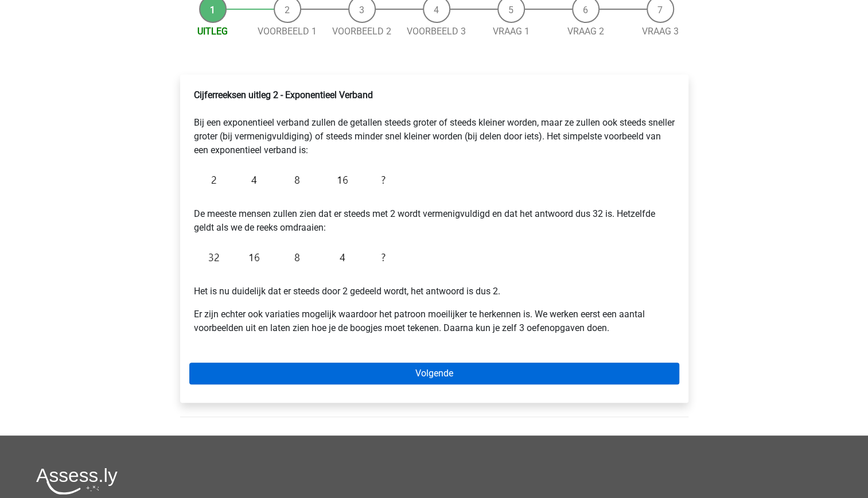 This screenshot has width=868, height=498. What do you see at coordinates (292, 257) in the screenshot?
I see `img: Exponential_Example_into_2.png` at bounding box center [292, 257].